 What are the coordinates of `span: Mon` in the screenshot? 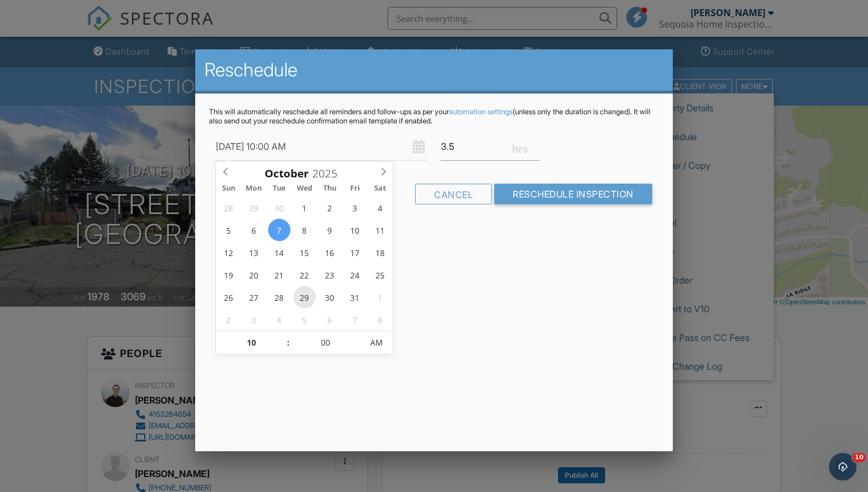 It's located at (253, 189).